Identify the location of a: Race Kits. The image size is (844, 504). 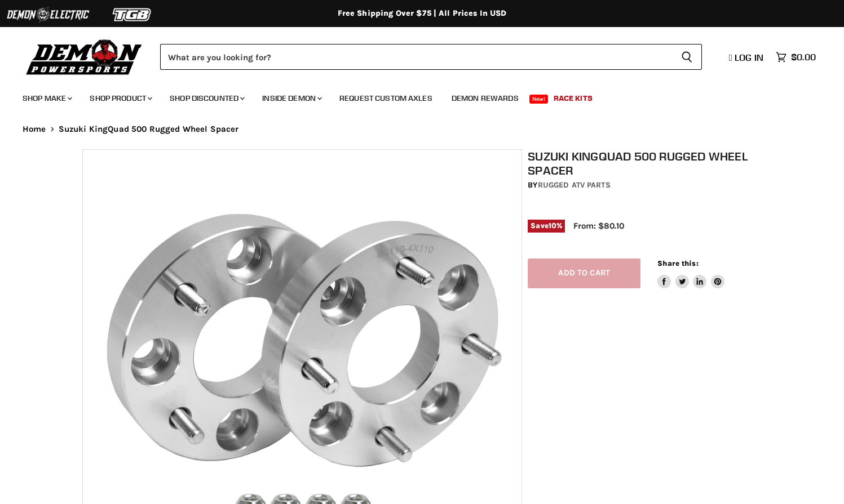
(573, 98).